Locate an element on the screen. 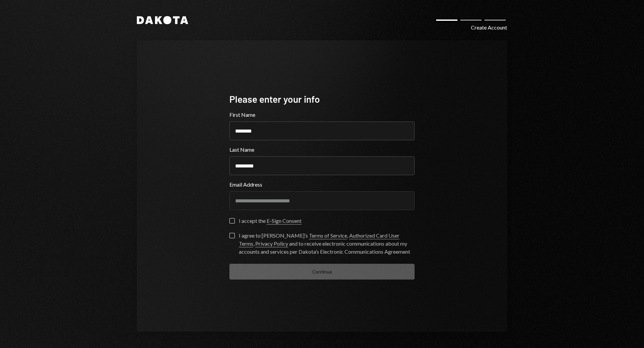  button: I accept the E-Sign Consent is located at coordinates (232, 221).